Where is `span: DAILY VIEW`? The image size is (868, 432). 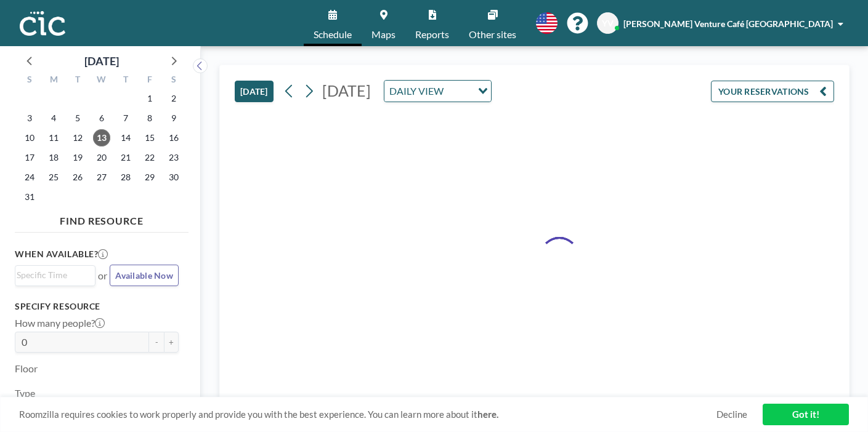 span: DAILY VIEW is located at coordinates (417, 91).